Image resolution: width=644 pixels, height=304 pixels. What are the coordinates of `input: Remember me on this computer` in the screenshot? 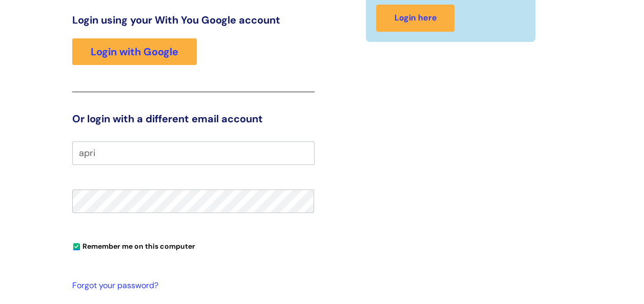 It's located at (76, 247).